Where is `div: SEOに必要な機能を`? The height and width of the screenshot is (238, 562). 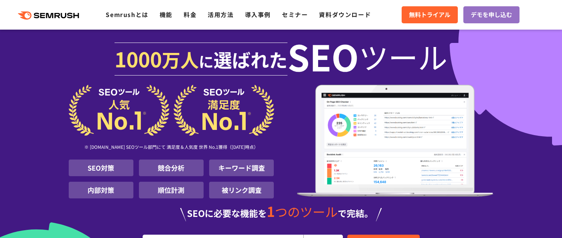
div: SEOに必要な機能を is located at coordinates (281, 213).